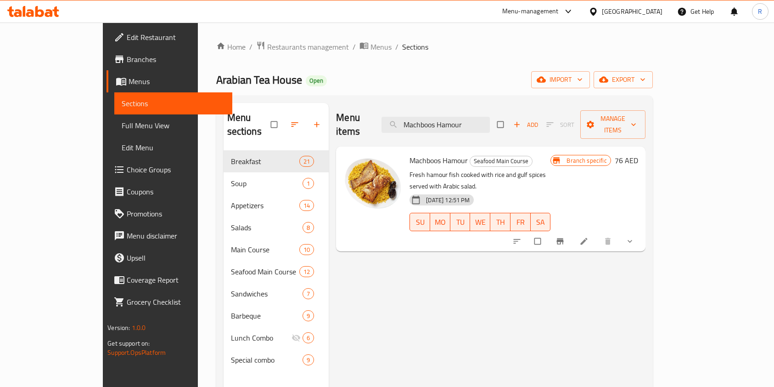 The width and height of the screenshot is (774, 387). What do you see at coordinates (307, 161) in the screenshot?
I see `span: 21` at bounding box center [307, 161].